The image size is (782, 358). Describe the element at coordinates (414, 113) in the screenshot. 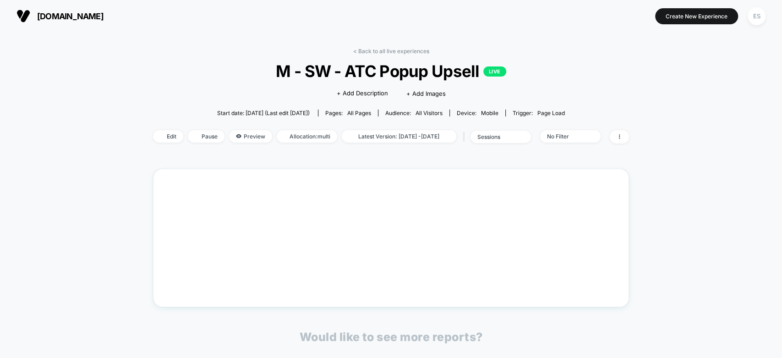

I see `div: Audience:` at that location.